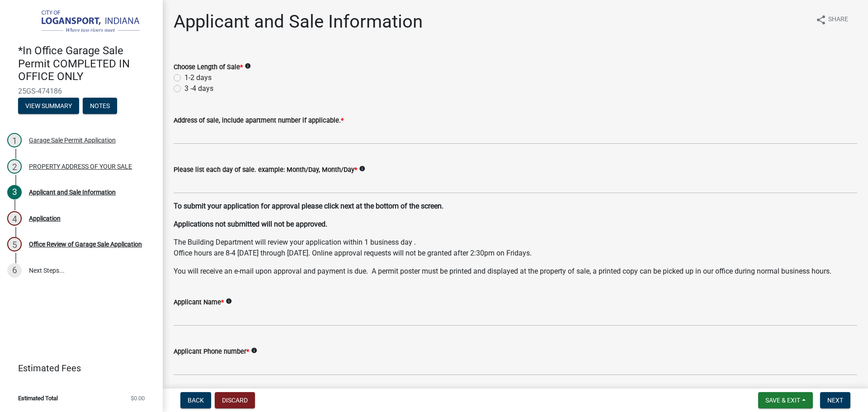 Image resolution: width=868 pixels, height=412 pixels. I want to click on div: Office Review of Garage Sale Application, so click(85, 244).